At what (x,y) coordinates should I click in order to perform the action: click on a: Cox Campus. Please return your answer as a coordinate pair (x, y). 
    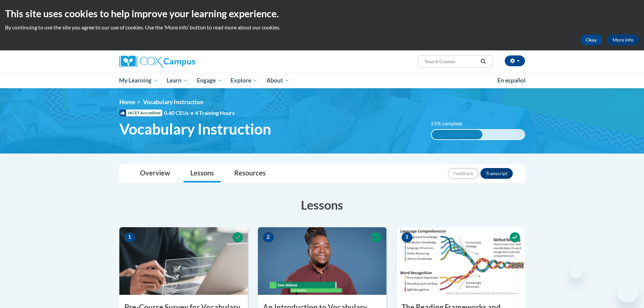
    Looking at the image, I should click on (184, 62).